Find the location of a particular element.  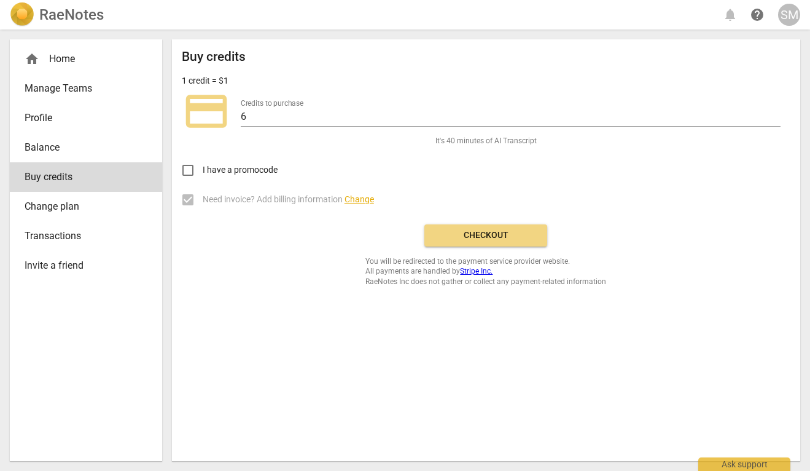

a: Balance is located at coordinates (86, 147).